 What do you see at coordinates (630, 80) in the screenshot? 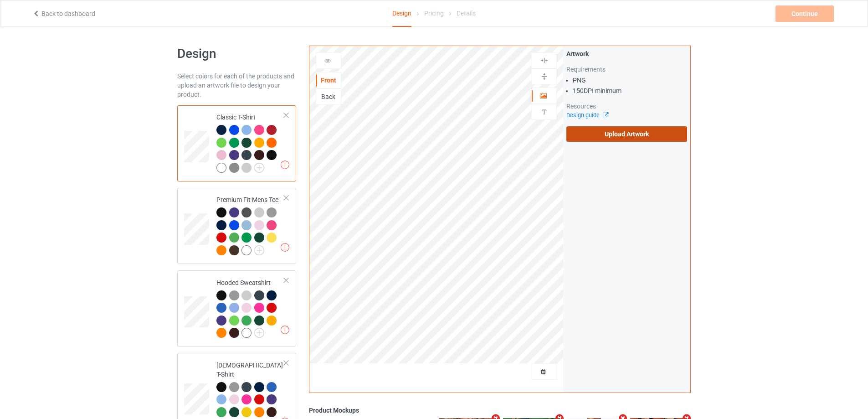
I see `li: PNG` at bounding box center [630, 80].